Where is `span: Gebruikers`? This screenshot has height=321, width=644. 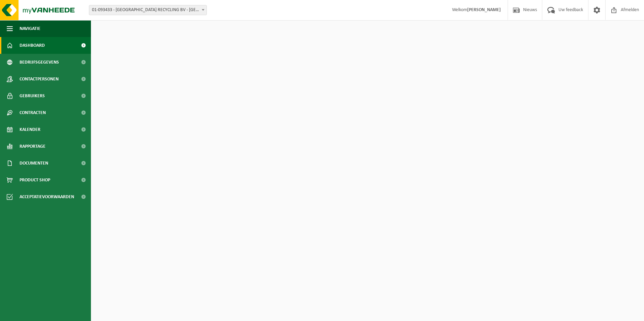 span: Gebruikers is located at coordinates (32, 96).